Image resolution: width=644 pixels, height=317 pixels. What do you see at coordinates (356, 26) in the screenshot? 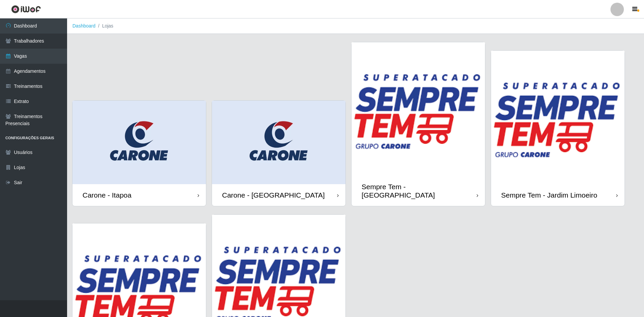
I see `nav: breadcrumb` at bounding box center [356, 26].